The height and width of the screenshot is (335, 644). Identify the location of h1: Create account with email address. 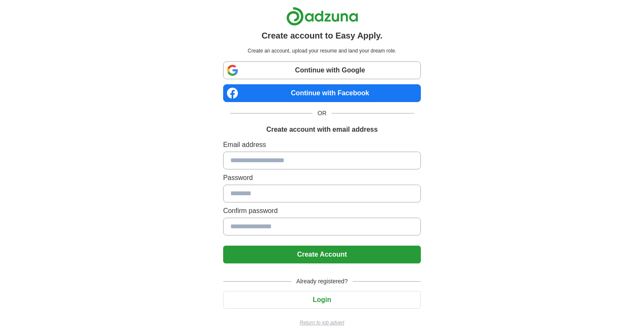
(322, 130).